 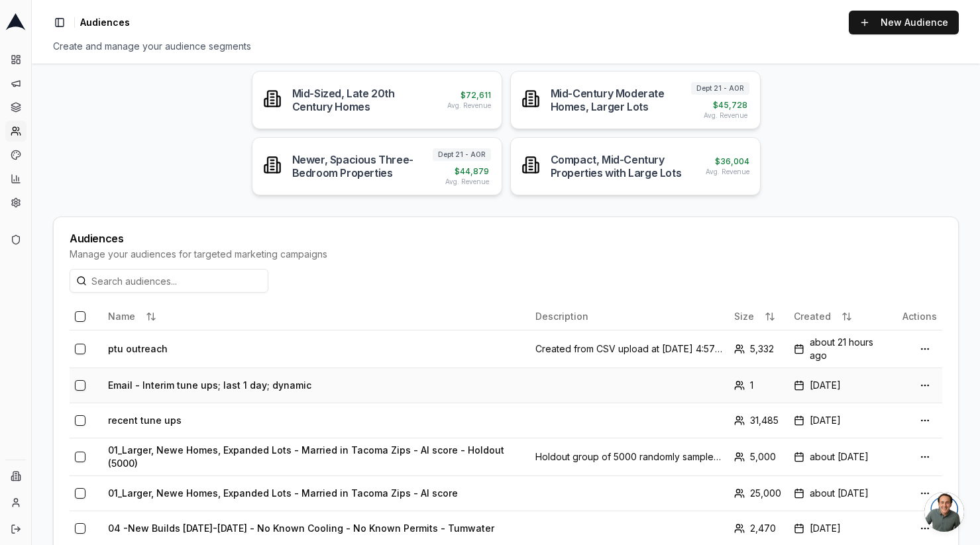 What do you see at coordinates (843, 349) in the screenshot?
I see `div: about 21 hours ago` at bounding box center [843, 349].